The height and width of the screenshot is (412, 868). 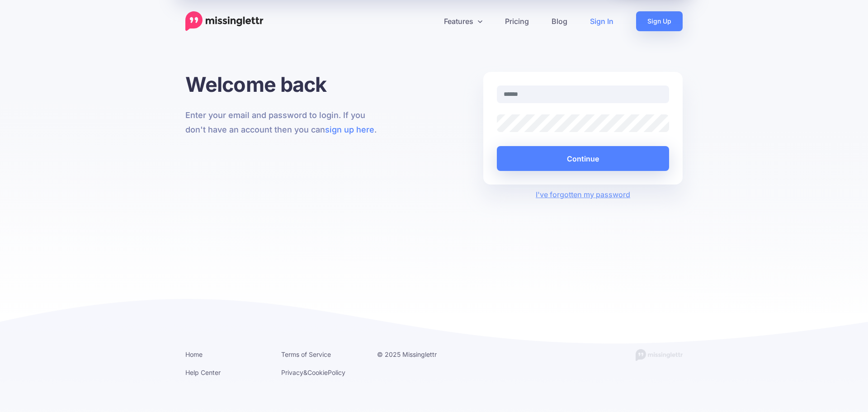 I want to click on a: I've forgotten my password, so click(x=583, y=195).